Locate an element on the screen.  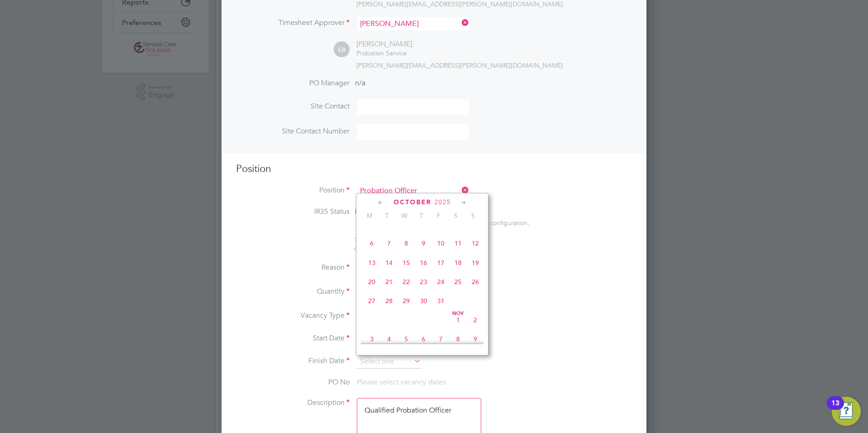
span: EB is located at coordinates (342, 49).